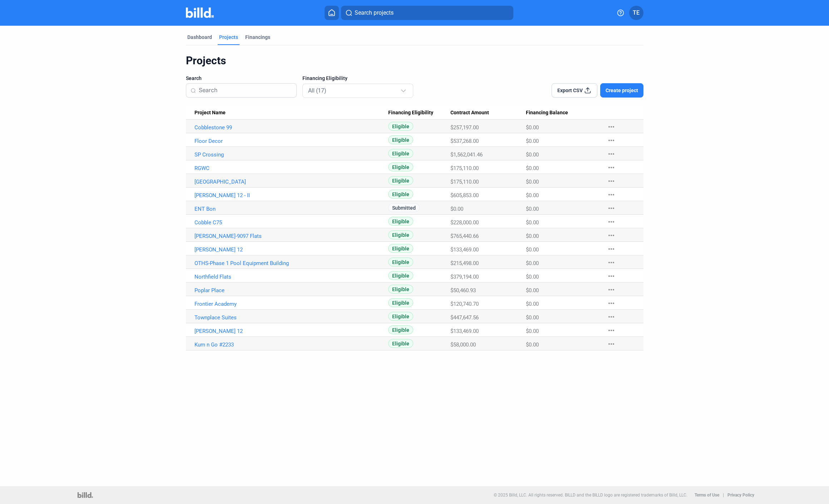 The width and height of the screenshot is (829, 504). I want to click on div: Projects, so click(228, 37).